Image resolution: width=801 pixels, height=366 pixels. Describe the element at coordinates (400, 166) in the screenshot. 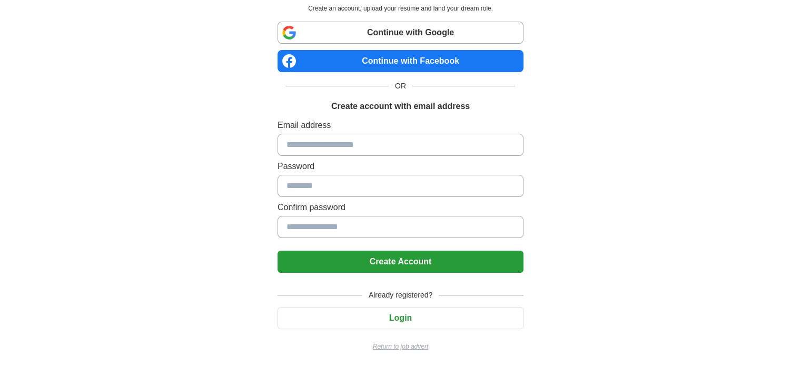

I see `label: Password` at that location.